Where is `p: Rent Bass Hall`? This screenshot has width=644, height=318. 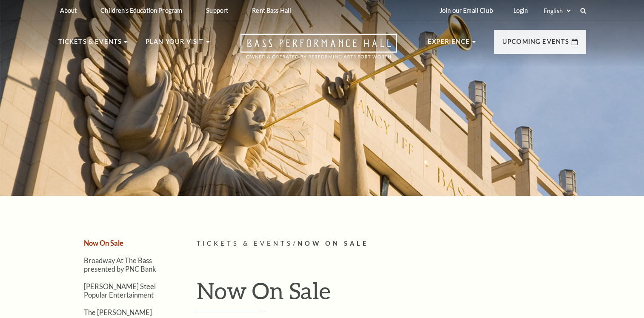
p: Rent Bass Hall is located at coordinates (271, 10).